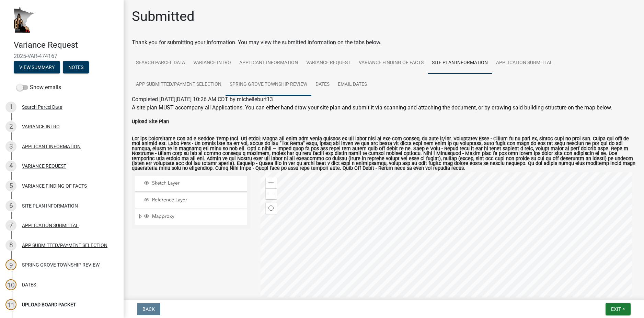  What do you see at coordinates (75, 68) in the screenshot?
I see `wm-modal-confirm: Notes` at bounding box center [75, 68].